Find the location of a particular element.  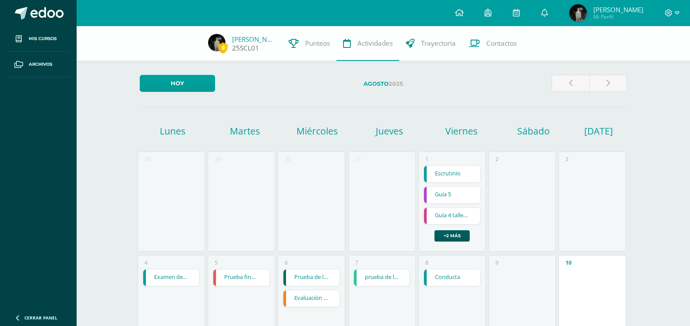

div: Escrutinio | Tarea is located at coordinates (452, 174).